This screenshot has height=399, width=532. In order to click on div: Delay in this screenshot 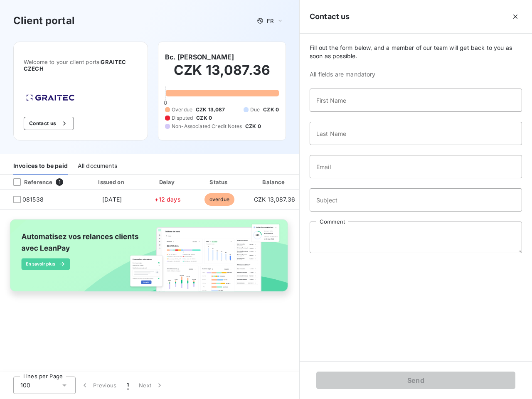, I will do `click(168, 182)`.